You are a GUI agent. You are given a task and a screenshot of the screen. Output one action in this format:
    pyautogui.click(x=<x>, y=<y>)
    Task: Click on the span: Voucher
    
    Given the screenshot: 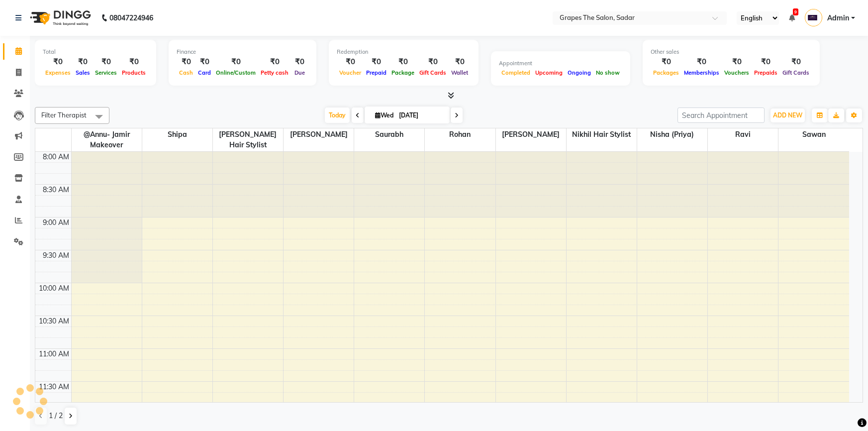 What is the action you would take?
    pyautogui.click(x=350, y=72)
    